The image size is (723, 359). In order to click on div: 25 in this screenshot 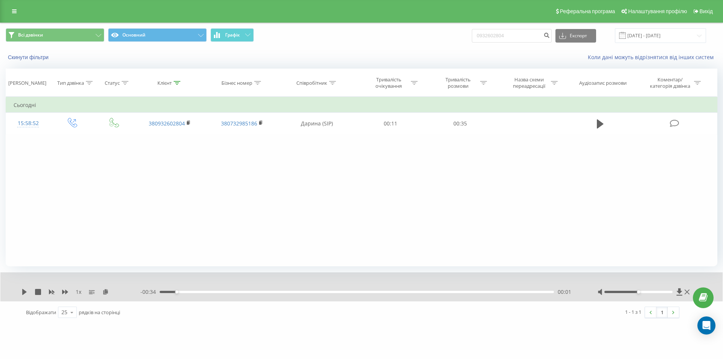, I will do `click(64, 312)`.